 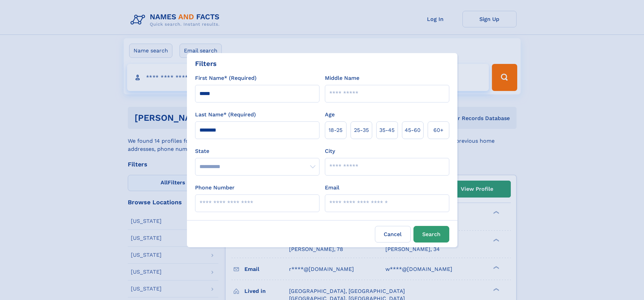 I want to click on span: 60+, so click(x=439, y=131).